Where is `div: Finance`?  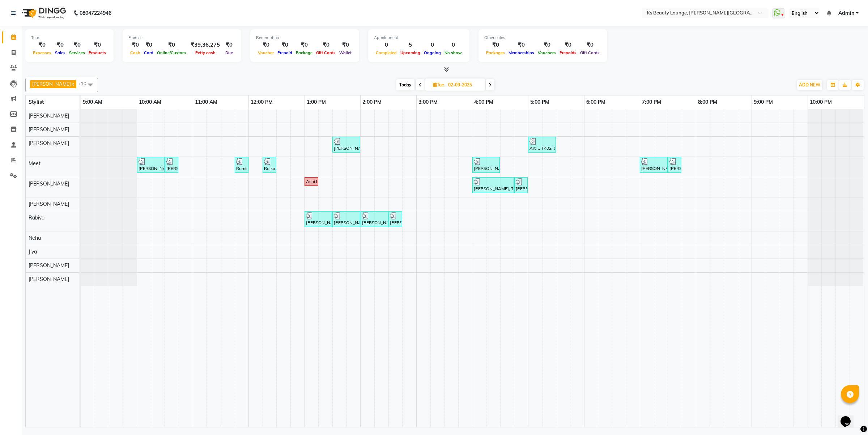 div: Finance is located at coordinates (182, 38).